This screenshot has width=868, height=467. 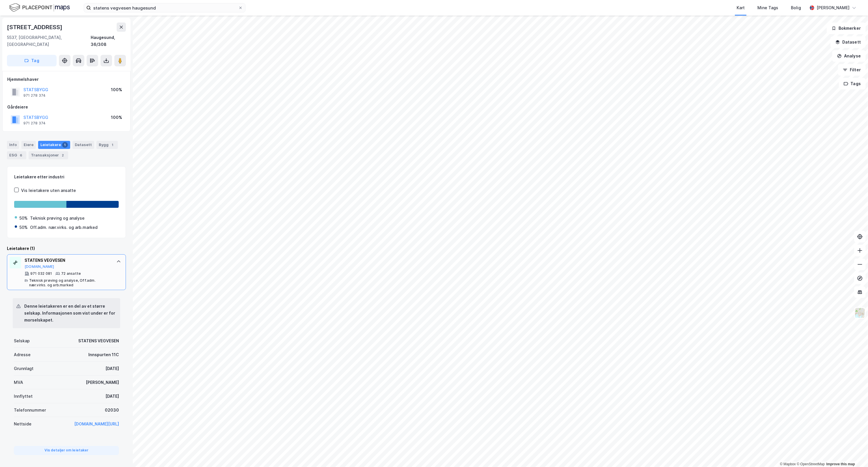 I want to click on div: Info, so click(x=13, y=145).